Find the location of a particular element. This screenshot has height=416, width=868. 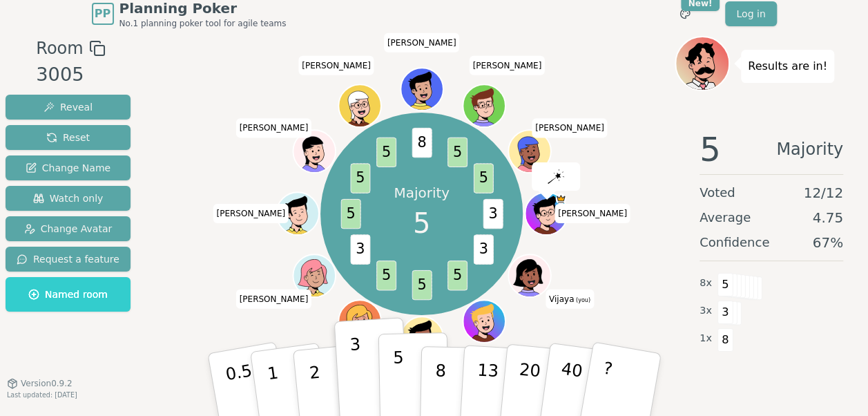

p: 3 is located at coordinates (356, 372).